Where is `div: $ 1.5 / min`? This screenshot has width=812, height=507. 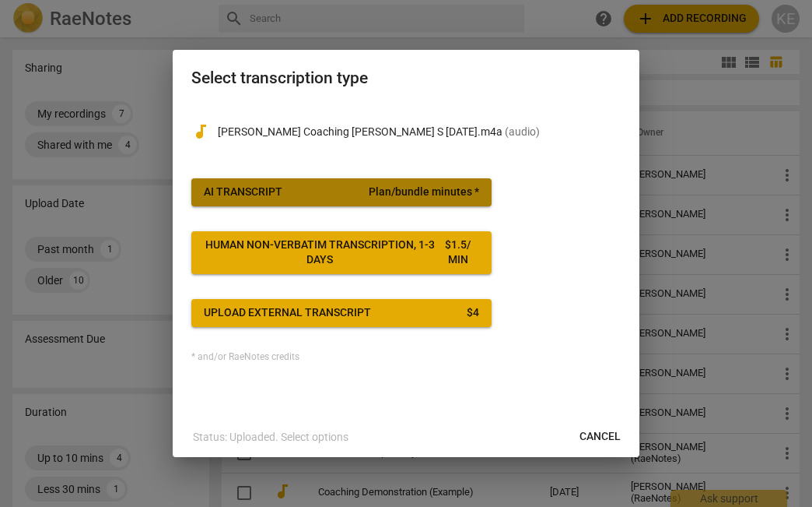
div: $ 1.5 / min is located at coordinates (458, 252).